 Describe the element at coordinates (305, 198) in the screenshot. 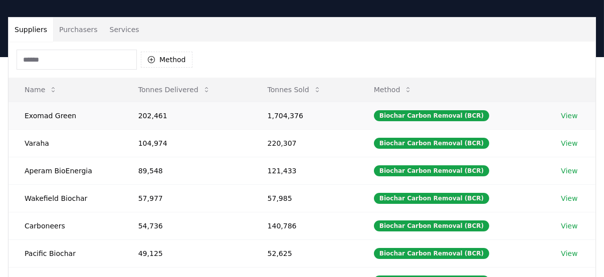

I see `td: 57,985` at that location.